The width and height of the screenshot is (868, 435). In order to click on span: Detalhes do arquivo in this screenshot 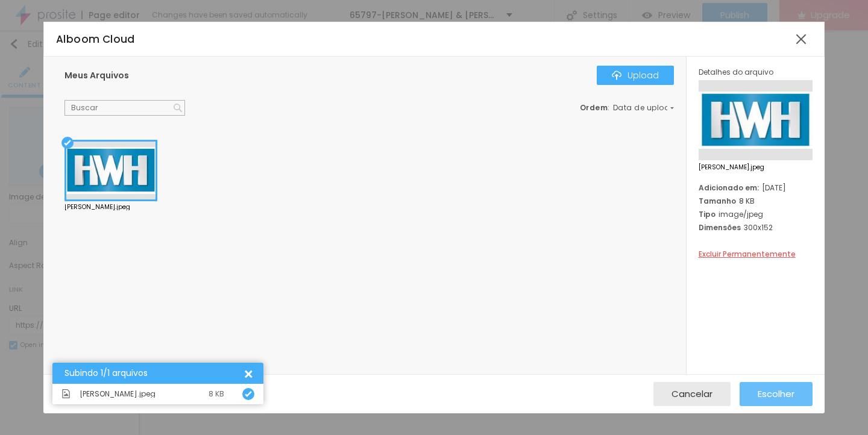, I will do `click(736, 71)`.